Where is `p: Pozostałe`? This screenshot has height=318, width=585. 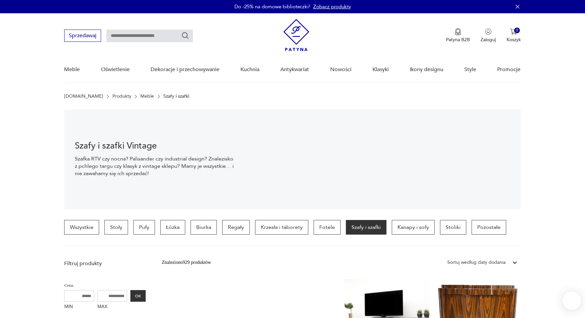
p: Pozostałe is located at coordinates (489, 228).